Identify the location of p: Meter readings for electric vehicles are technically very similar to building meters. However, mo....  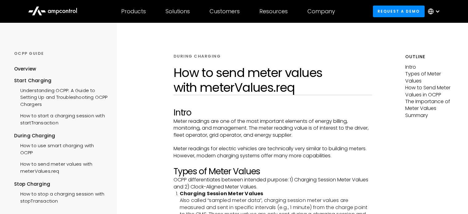
(273, 152).